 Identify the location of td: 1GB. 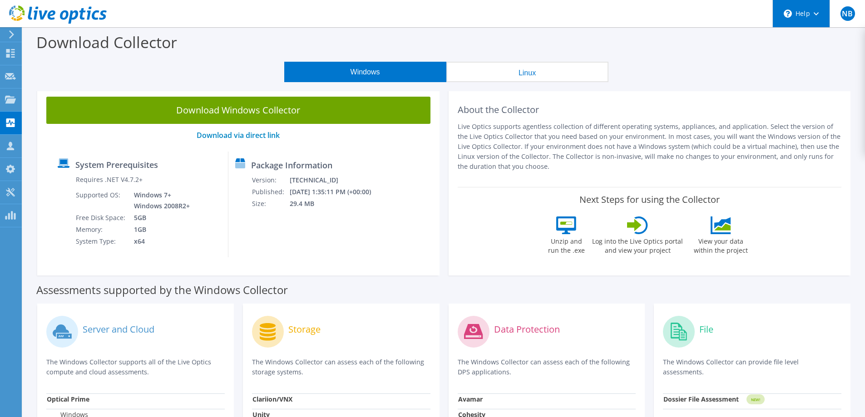
(159, 230).